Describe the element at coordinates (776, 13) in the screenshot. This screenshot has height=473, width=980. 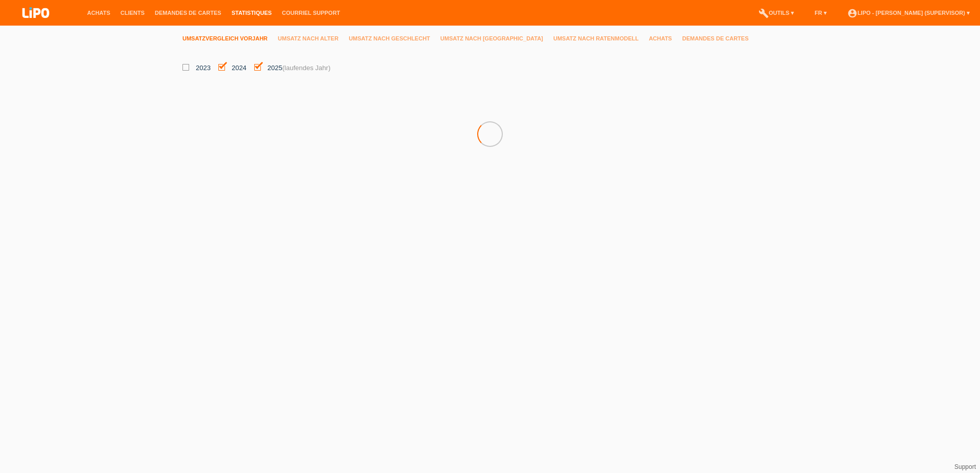
I see `a: buildOutils ▾` at that location.